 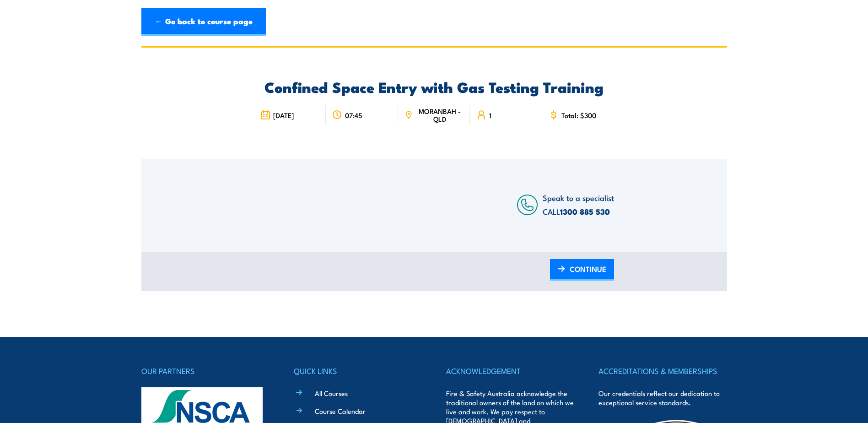 What do you see at coordinates (206, 371) in the screenshot?
I see `h4: OUR PARTNERS` at bounding box center [206, 371].